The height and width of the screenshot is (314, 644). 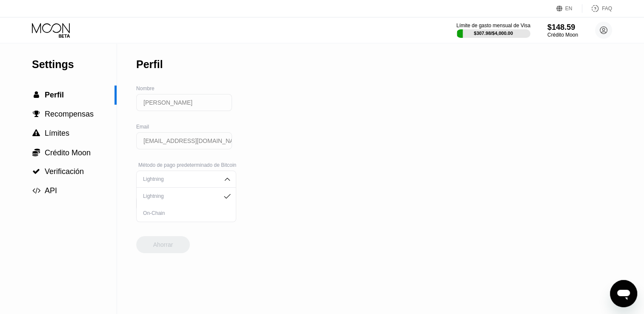 What do you see at coordinates (493, 30) in the screenshot?
I see `div: Límite de gasto mensual de Visa$307.98/$4,000.00` at bounding box center [493, 30].